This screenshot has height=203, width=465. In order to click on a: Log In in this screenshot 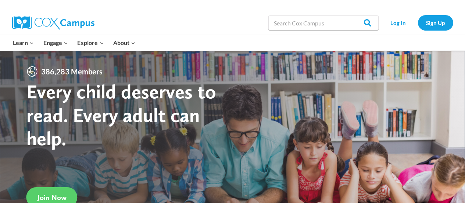, I will do `click(398, 22)`.